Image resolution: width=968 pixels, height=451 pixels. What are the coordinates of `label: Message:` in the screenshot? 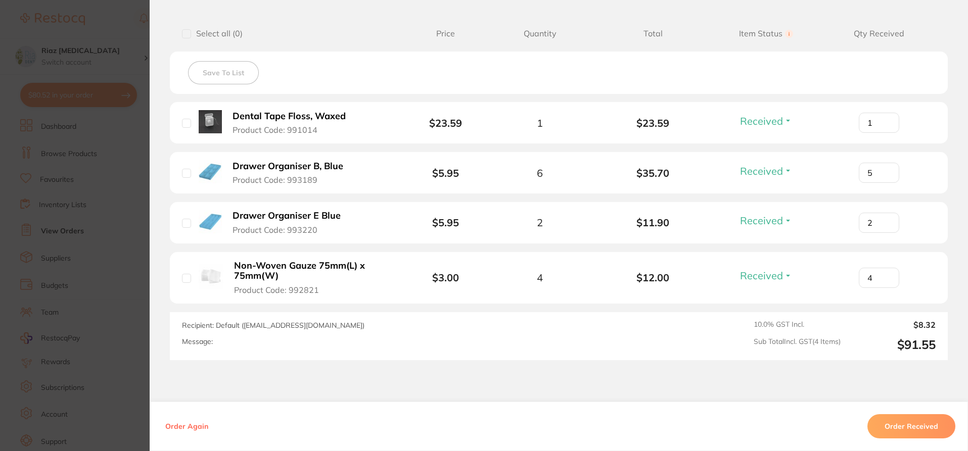 It's located at (197, 342).